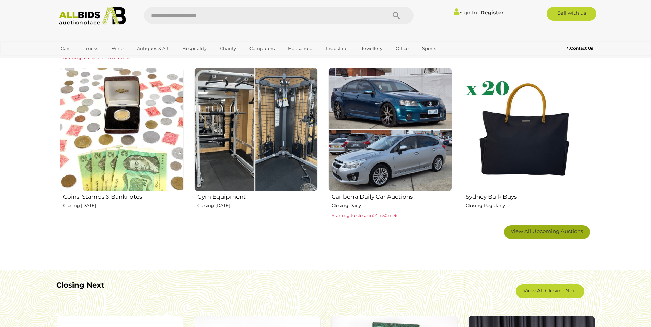  I want to click on a: Antiques & Art, so click(153, 48).